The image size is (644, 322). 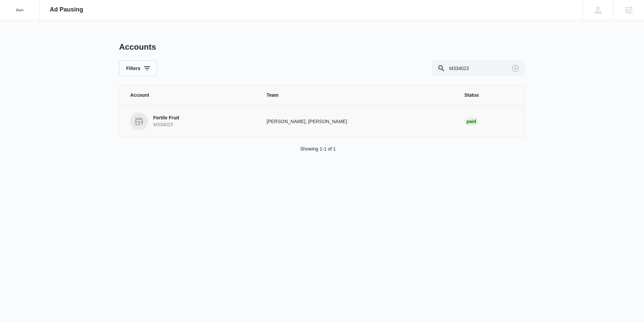 What do you see at coordinates (190, 95) in the screenshot?
I see `span: Account` at bounding box center [190, 95].